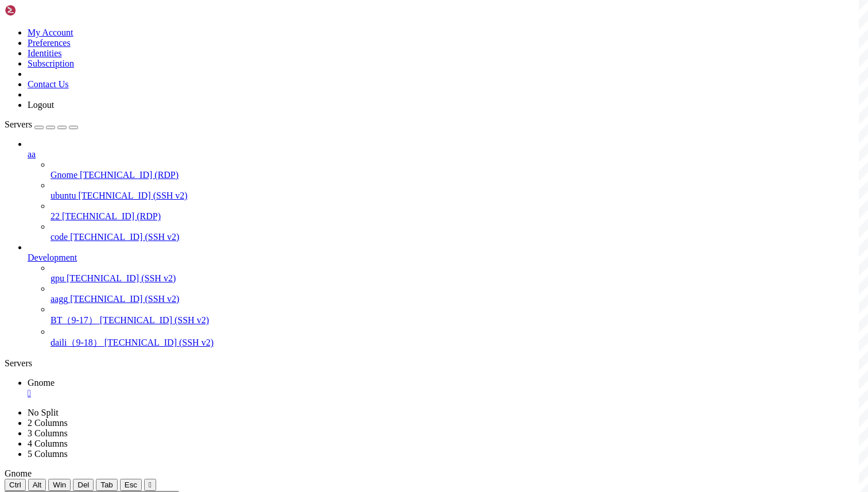 The width and height of the screenshot is (868, 492). I want to click on span: Ctrl, so click(15, 484).